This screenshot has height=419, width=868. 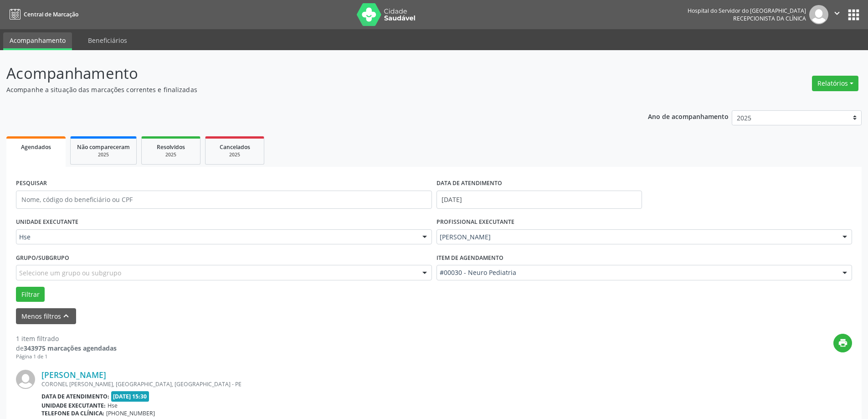 What do you see at coordinates (70, 273) in the screenshot?
I see `span: Selecione um grupo ou subgrupo` at bounding box center [70, 273].